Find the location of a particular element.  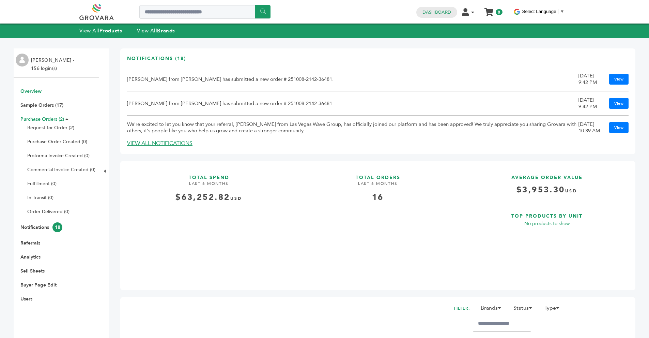

a: Purchase Order Created (0) is located at coordinates (57, 141).